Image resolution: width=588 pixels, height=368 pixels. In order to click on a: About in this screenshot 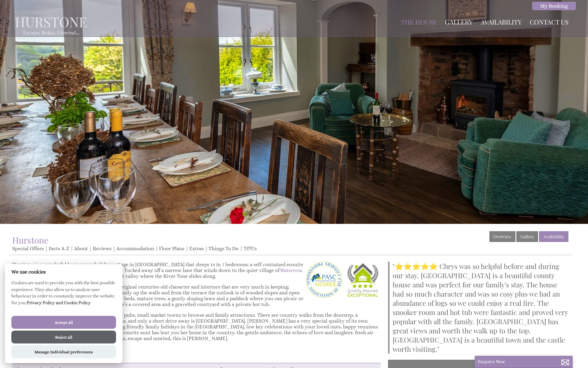, I will do `click(81, 248)`.